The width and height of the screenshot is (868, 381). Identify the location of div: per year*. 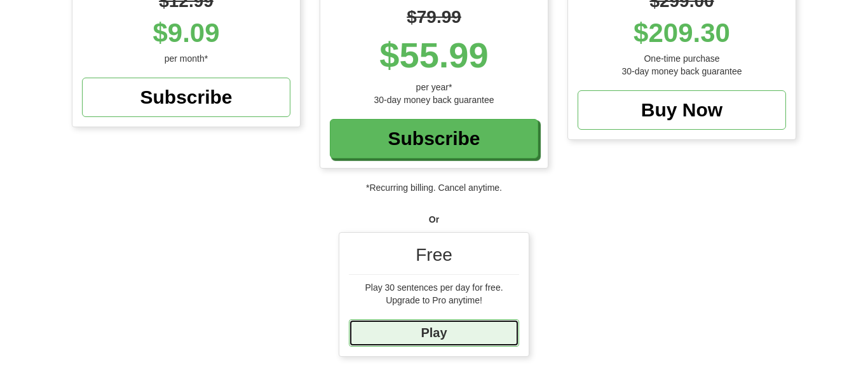
(434, 87).